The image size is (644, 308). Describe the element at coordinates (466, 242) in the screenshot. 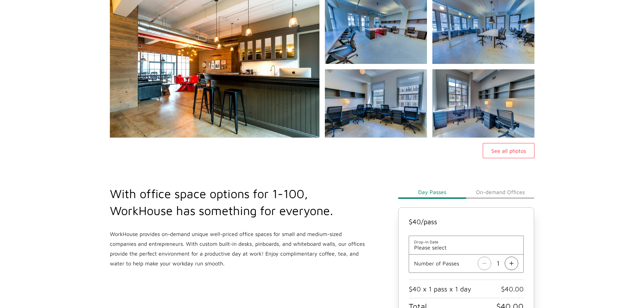

I see `span: Drop-in Date` at that location.